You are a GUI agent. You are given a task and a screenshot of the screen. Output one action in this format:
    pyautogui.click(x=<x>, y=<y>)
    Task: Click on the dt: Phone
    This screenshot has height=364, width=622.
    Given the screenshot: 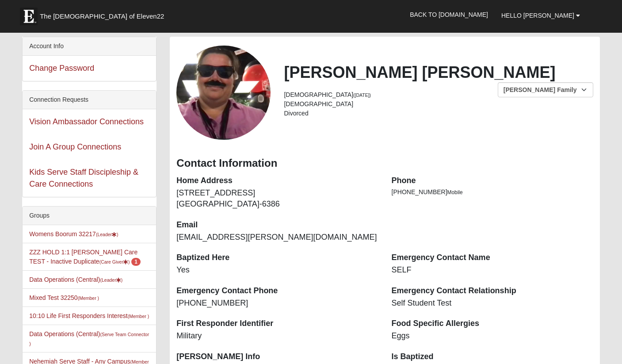 What is the action you would take?
    pyautogui.click(x=492, y=180)
    